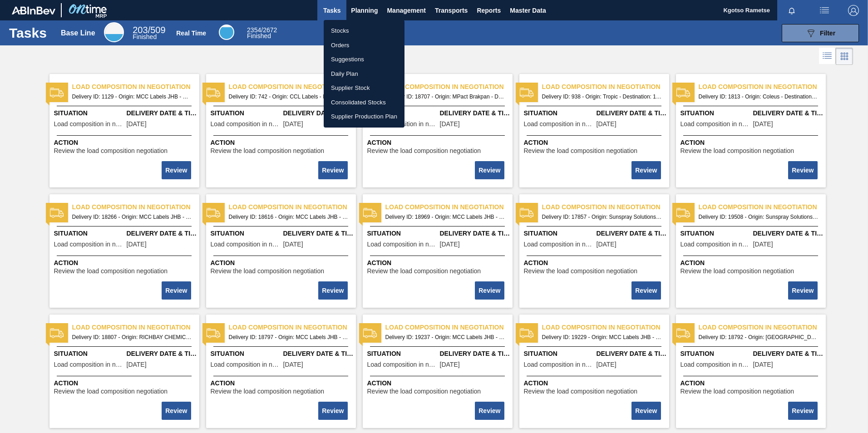 The width and height of the screenshot is (868, 433). Describe the element at coordinates (364, 74) in the screenshot. I see `li: Daily Plan` at that location.